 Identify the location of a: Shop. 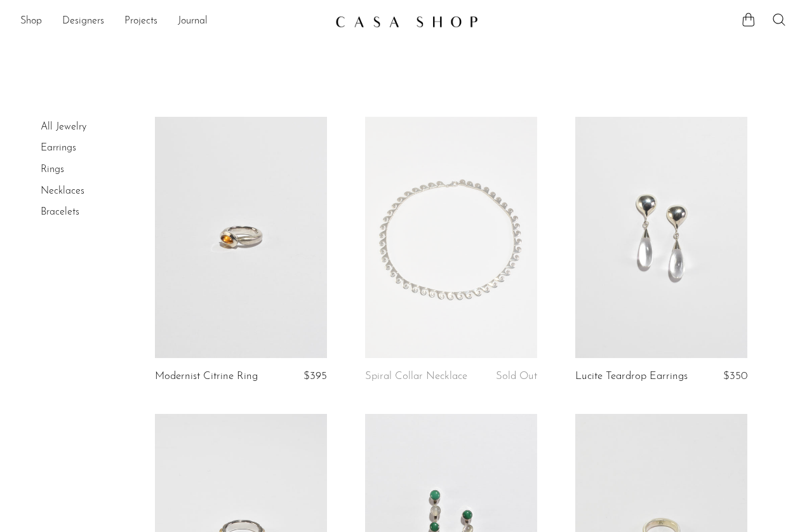
(31, 22).